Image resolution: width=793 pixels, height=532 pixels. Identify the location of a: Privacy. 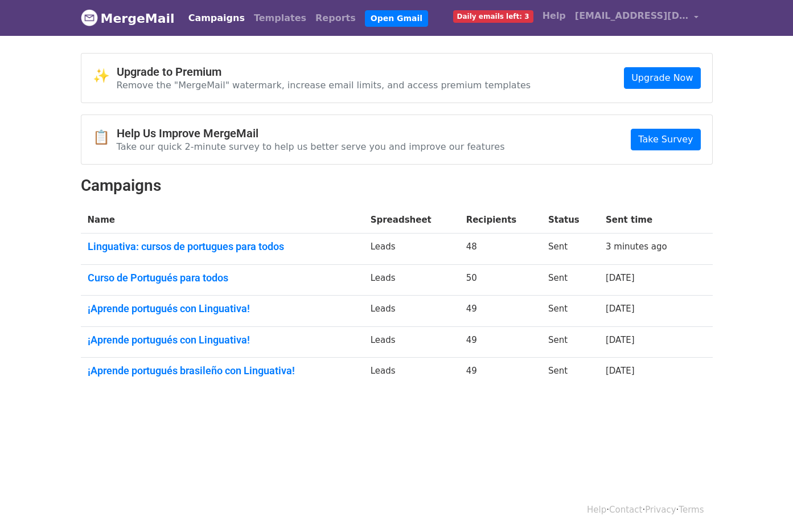
(661, 509).